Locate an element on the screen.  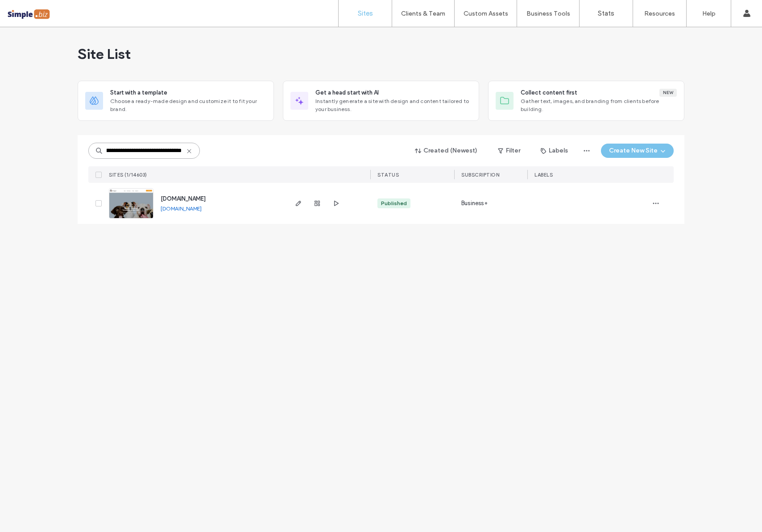
label: Sites is located at coordinates (365, 13).